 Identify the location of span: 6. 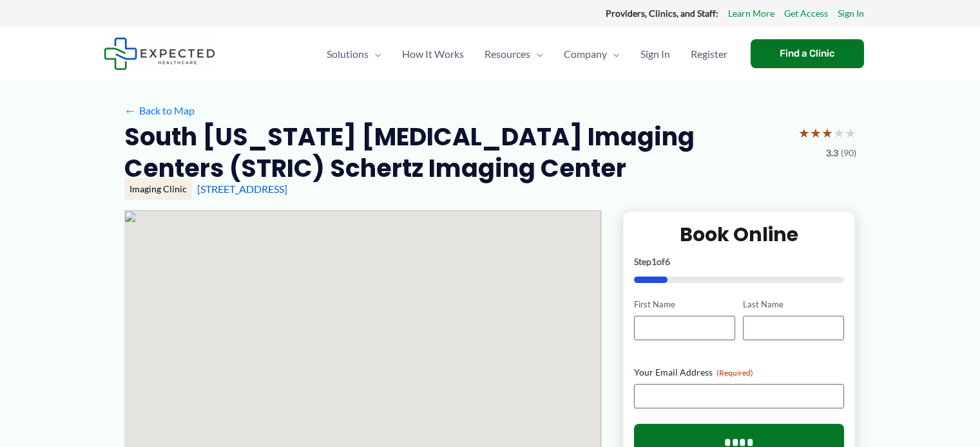
(667, 261).